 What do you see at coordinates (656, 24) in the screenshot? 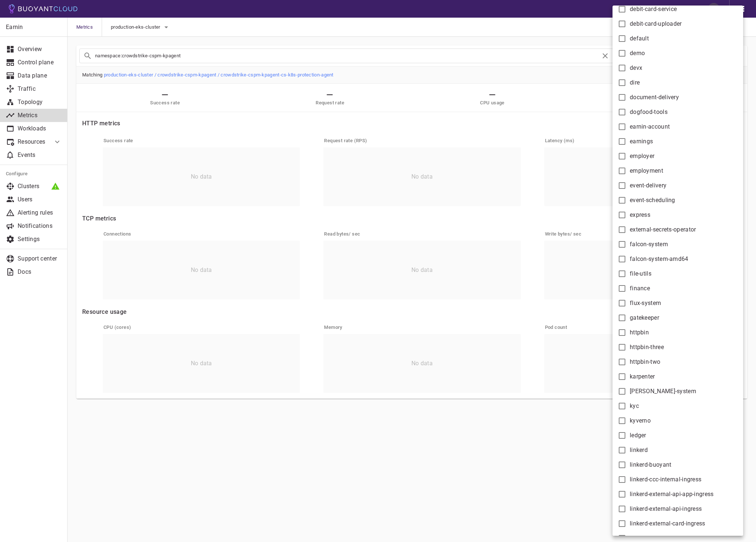
I see `span: debit-card-uploader` at bounding box center [656, 24].